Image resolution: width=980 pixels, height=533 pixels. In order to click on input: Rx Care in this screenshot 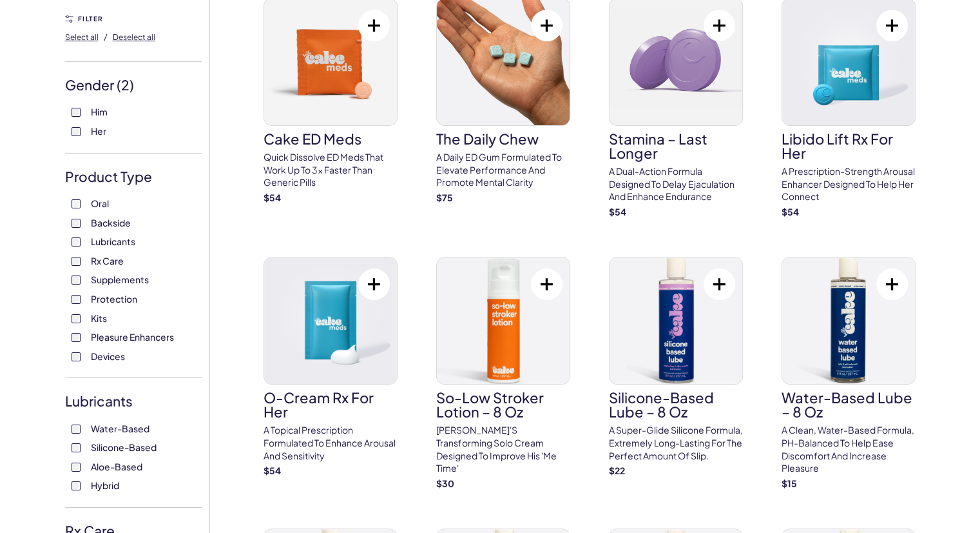, I will do `click(76, 261)`.